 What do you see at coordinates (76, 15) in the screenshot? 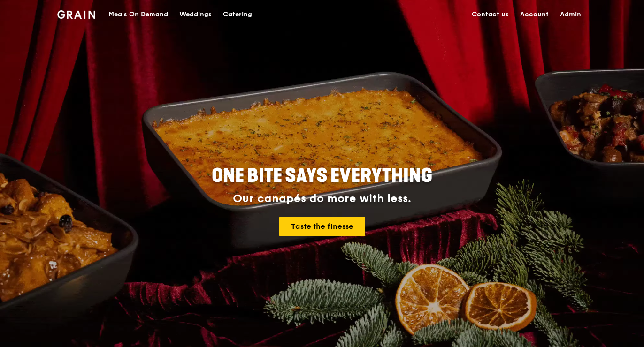
I see `img: Grain` at bounding box center [76, 15].